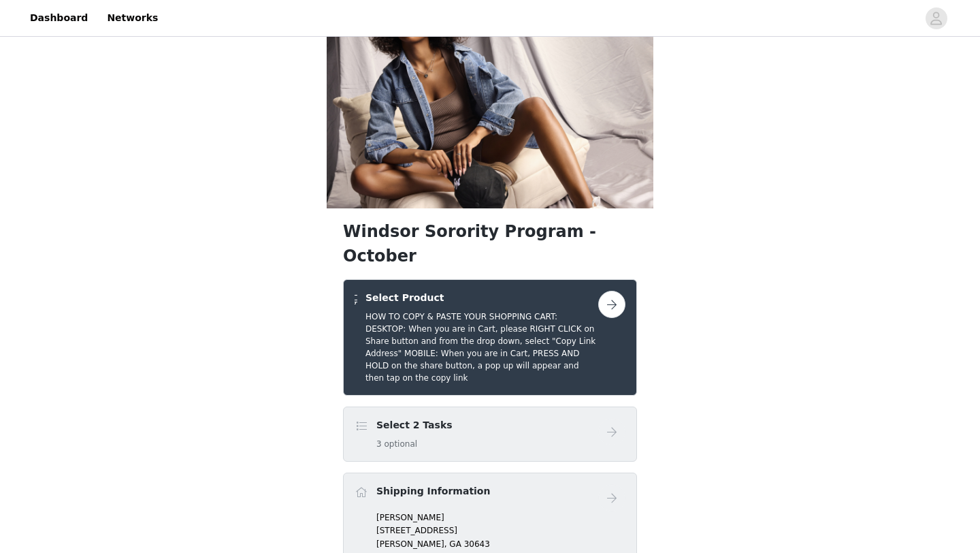  What do you see at coordinates (490, 244) in the screenshot?
I see `h1: Windsor Sorority Program - October` at bounding box center [490, 244].